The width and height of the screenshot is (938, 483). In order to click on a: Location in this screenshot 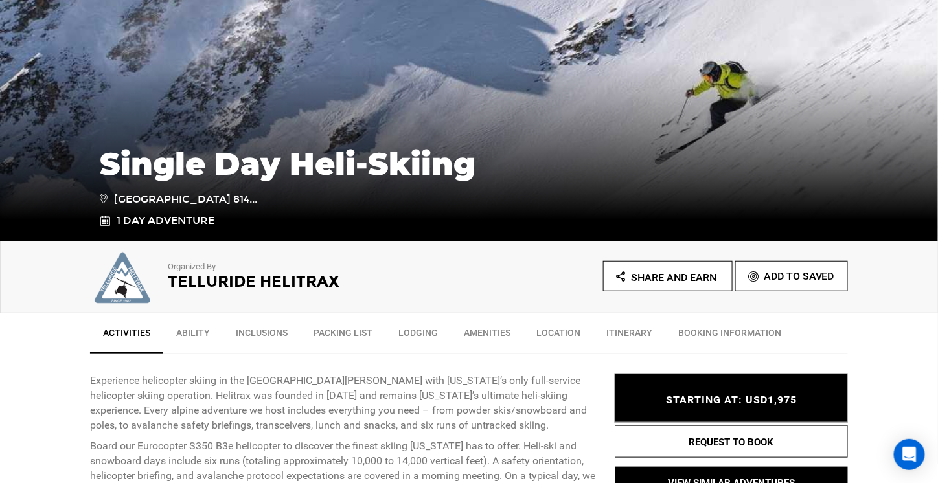, I will do `click(558, 336)`.